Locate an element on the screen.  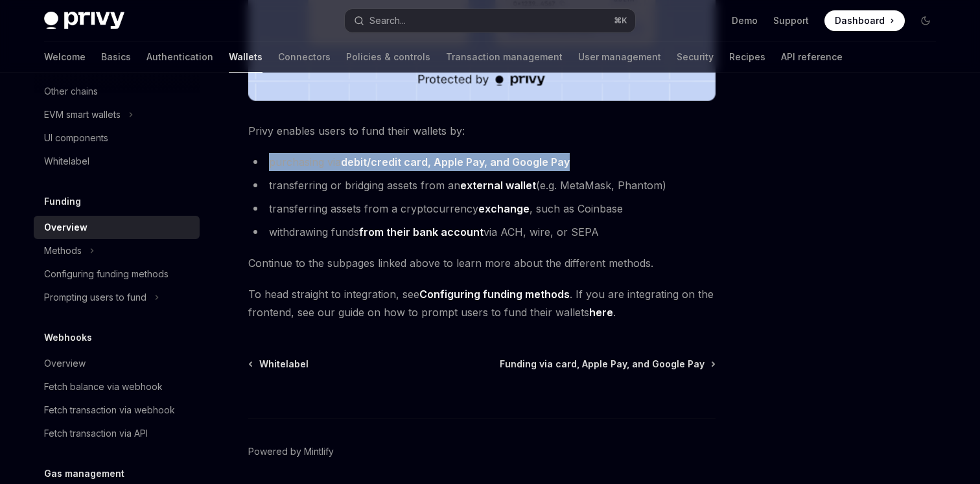
a: Authentication is located at coordinates (180, 57).